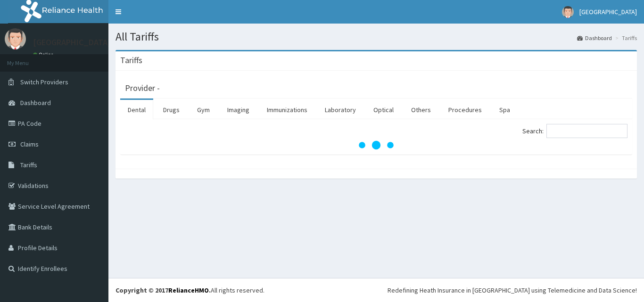  Describe the element at coordinates (376, 145) in the screenshot. I see `svg: audio-loading` at that location.